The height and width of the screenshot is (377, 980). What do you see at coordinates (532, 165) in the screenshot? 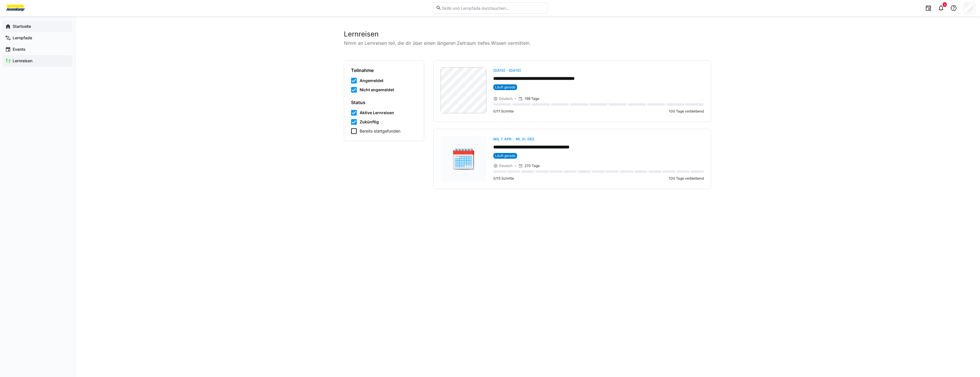
I see `p: 270 Tage` at bounding box center [532, 165].